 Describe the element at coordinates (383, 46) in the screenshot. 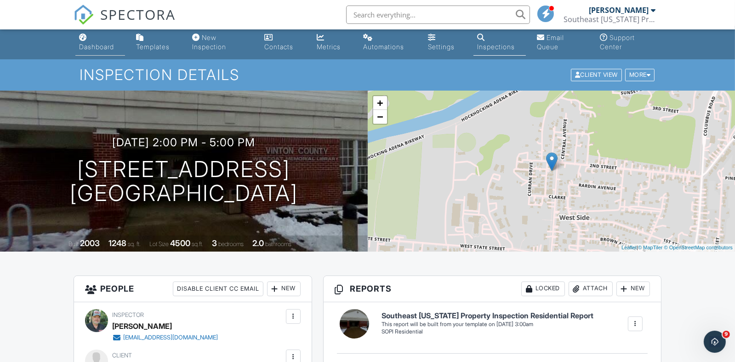

I see `div: Automations` at that location.